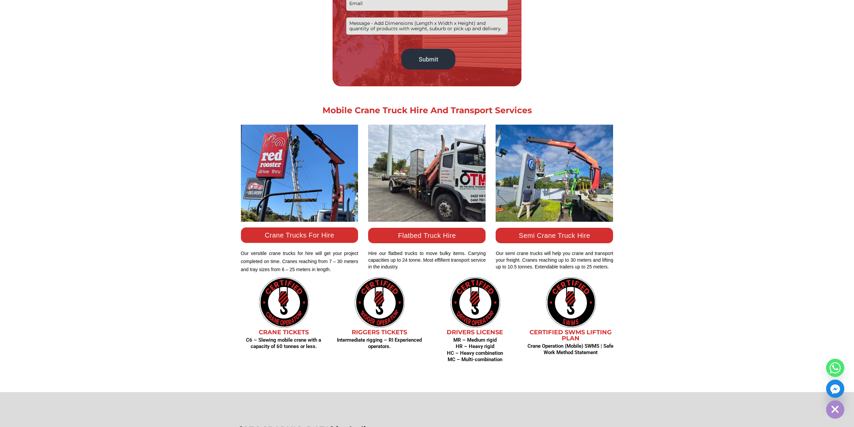  What do you see at coordinates (379, 332) in the screenshot?
I see `a: RIGGERS TICKETS` at bounding box center [379, 332].